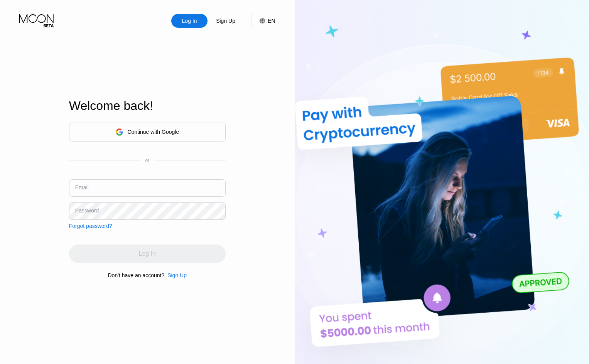 This screenshot has height=364, width=589. I want to click on div: Password, so click(87, 210).